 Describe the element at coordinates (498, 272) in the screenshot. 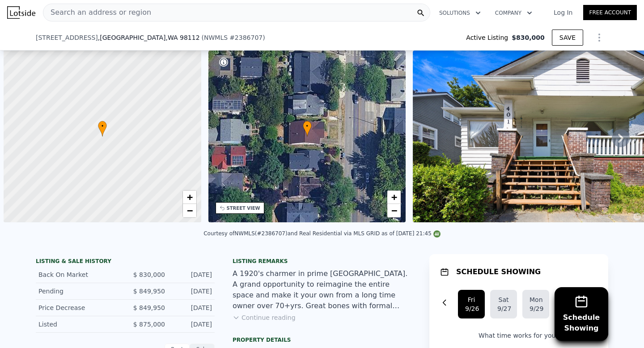

I see `h1: SCHEDULE SHOWING` at that location.